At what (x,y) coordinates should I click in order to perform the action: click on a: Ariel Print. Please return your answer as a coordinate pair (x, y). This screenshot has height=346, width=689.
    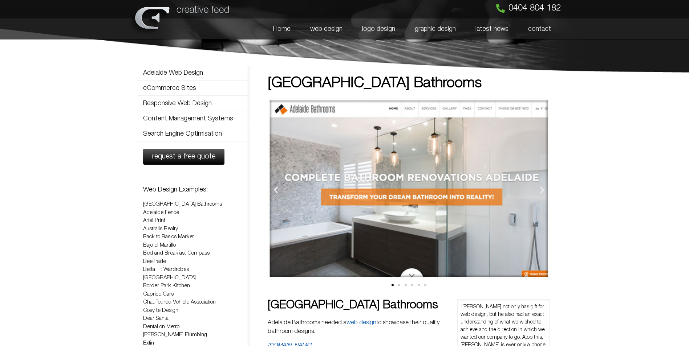
    Looking at the image, I should click on (154, 221).